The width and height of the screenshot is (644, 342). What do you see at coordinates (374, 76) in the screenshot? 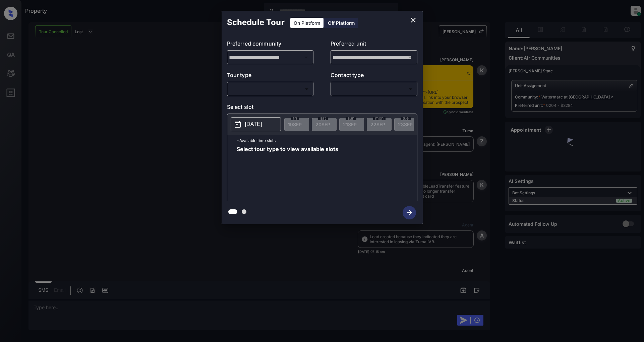
I see `p: Contact type` at bounding box center [374, 76].